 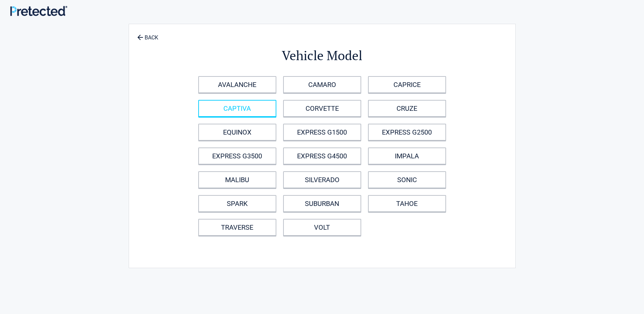 What do you see at coordinates (407, 132) in the screenshot?
I see `a: EXPRESS G2500` at bounding box center [407, 132].